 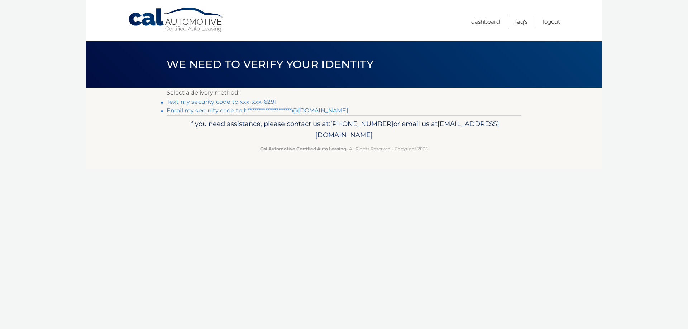 I want to click on p: - All Rights Reserved - Copyright 2025, so click(x=344, y=149).